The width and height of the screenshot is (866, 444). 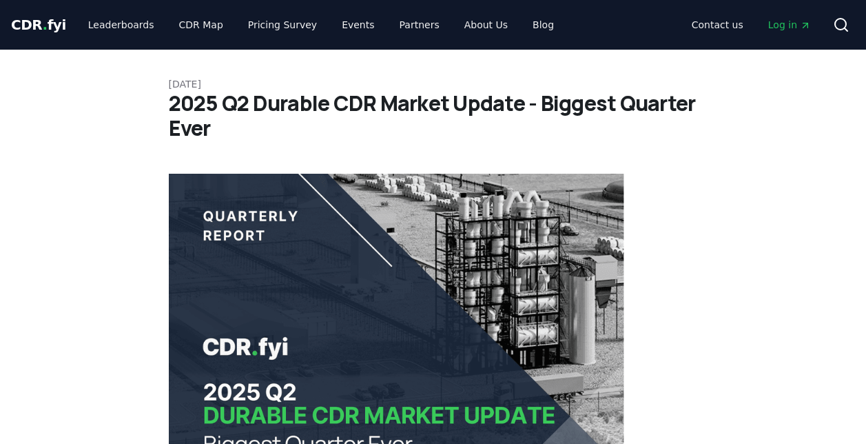 I want to click on a: Contact us, so click(x=717, y=25).